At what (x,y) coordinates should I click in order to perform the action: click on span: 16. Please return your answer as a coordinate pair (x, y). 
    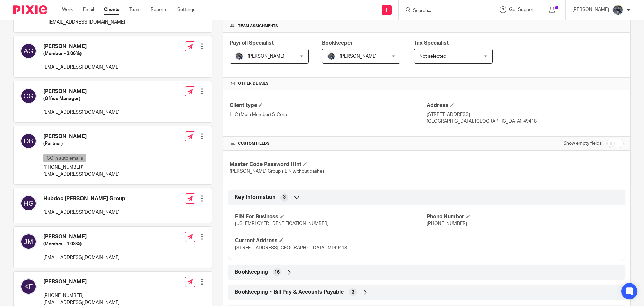
    Looking at the image, I should click on (277, 272).